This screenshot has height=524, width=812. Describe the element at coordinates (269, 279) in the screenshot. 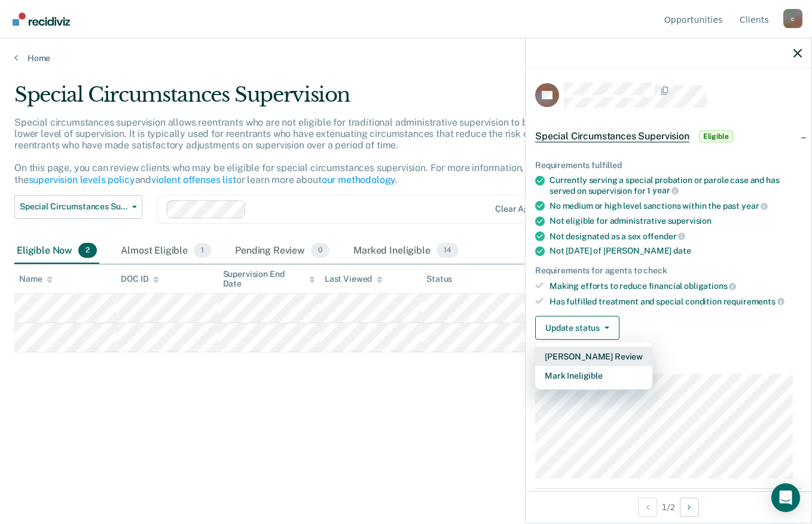

I see `div: Supervision End Date` at that location.